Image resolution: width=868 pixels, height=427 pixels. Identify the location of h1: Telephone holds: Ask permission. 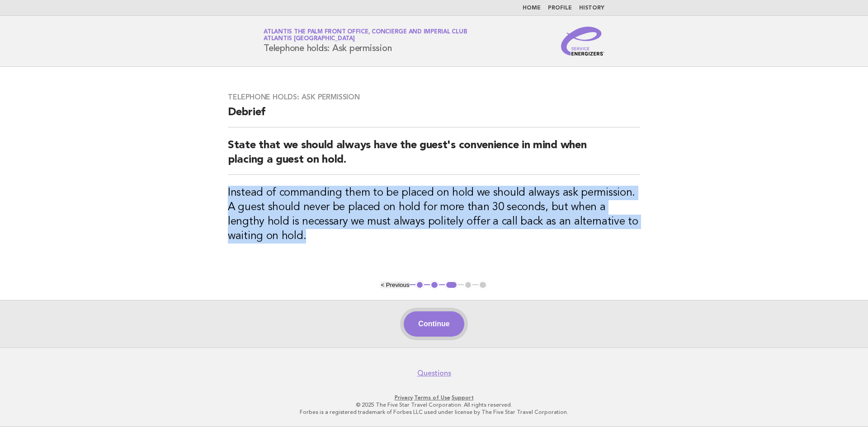
(365, 41).